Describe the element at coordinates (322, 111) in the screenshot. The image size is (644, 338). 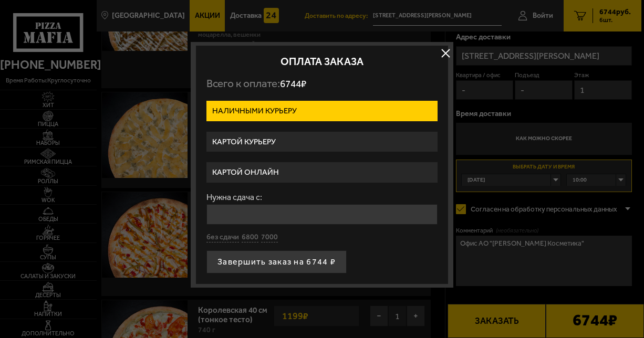
I see `label: Наличными курьеру` at that location.